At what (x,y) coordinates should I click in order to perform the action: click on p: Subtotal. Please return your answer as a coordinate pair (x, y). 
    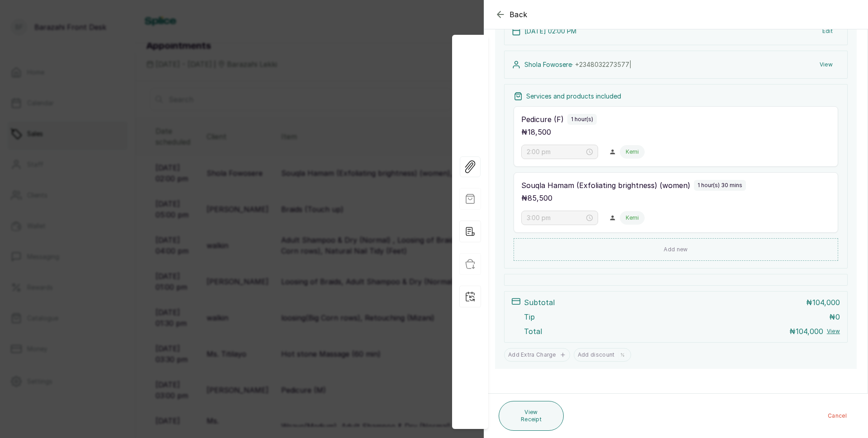
    Looking at the image, I should click on (539, 302).